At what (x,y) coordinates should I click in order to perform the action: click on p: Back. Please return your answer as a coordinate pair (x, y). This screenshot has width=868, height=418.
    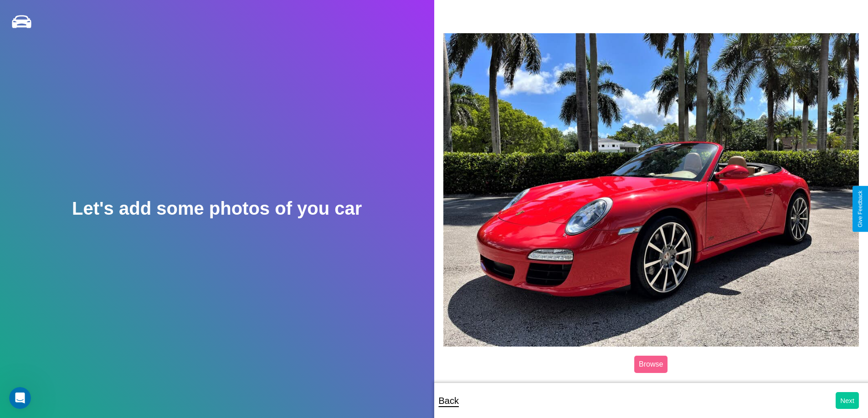
    Looking at the image, I should click on (449, 401).